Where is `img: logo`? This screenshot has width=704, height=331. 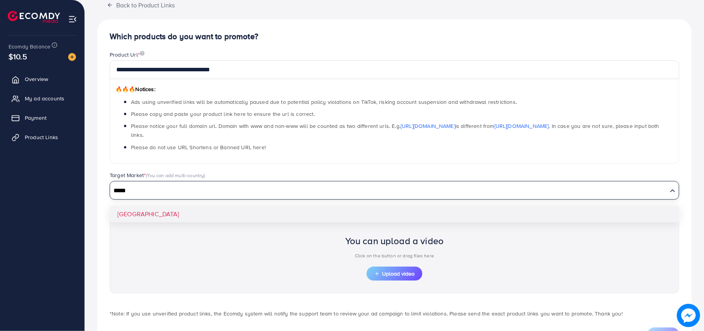 img: logo is located at coordinates (34, 17).